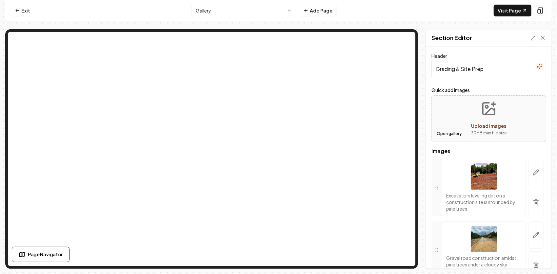 This screenshot has width=557, height=274. I want to click on label: Quick add images, so click(489, 90).